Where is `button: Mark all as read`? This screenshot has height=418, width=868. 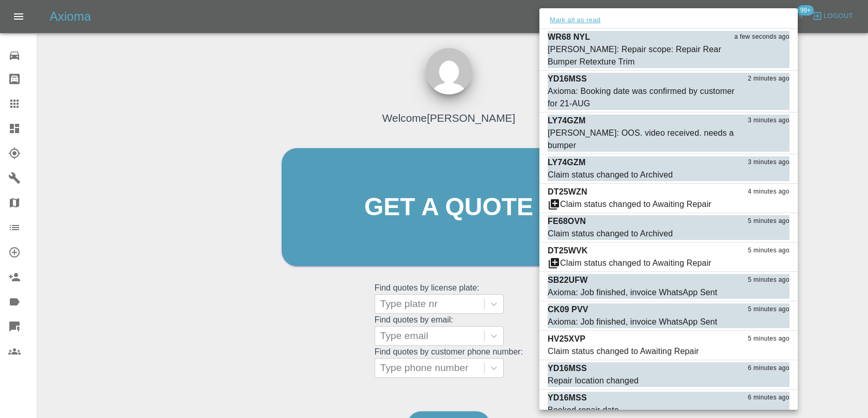
button: Mark all as read is located at coordinates (575, 20).